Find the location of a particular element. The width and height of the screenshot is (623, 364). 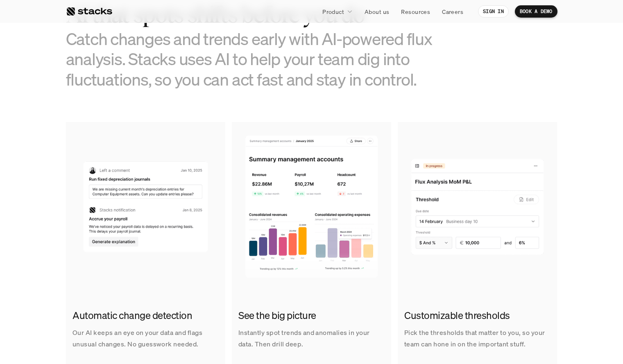

a: About us is located at coordinates (377, 12).